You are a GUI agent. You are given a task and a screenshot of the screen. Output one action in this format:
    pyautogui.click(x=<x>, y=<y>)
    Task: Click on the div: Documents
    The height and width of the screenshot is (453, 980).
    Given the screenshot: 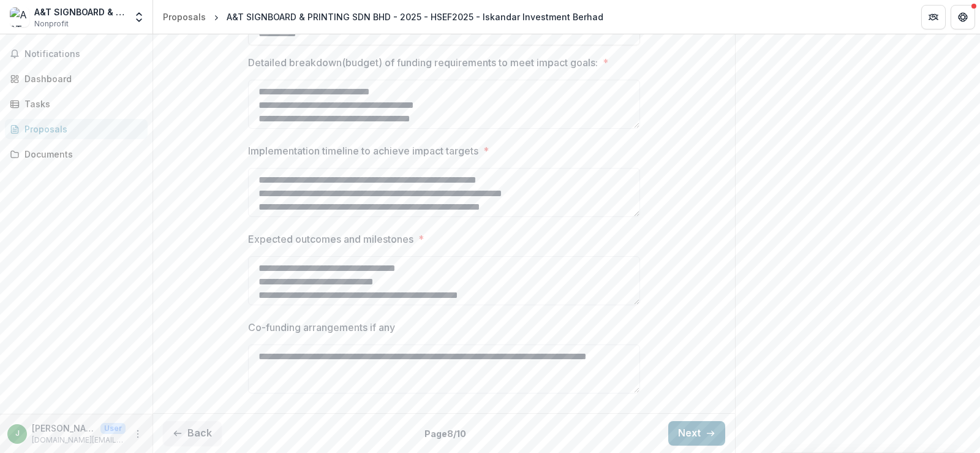 What is the action you would take?
    pyautogui.click(x=81, y=154)
    